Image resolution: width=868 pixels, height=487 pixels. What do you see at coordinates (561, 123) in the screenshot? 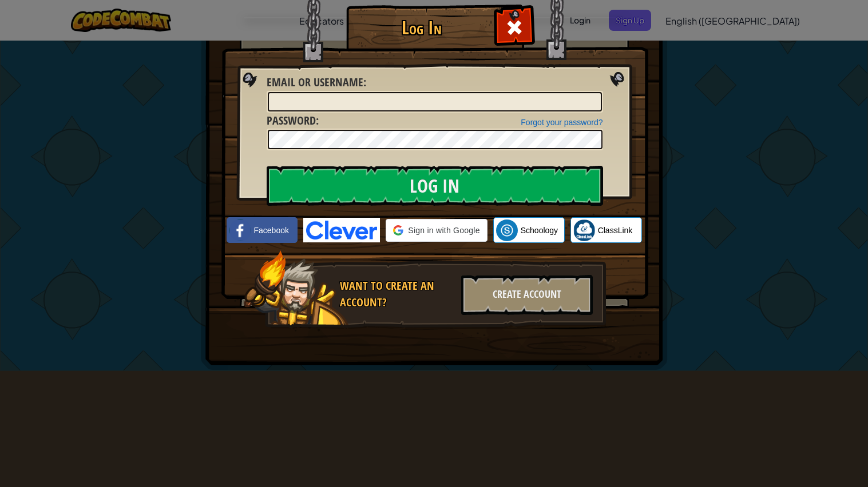
I see `a: Forgot your password?` at bounding box center [561, 123].